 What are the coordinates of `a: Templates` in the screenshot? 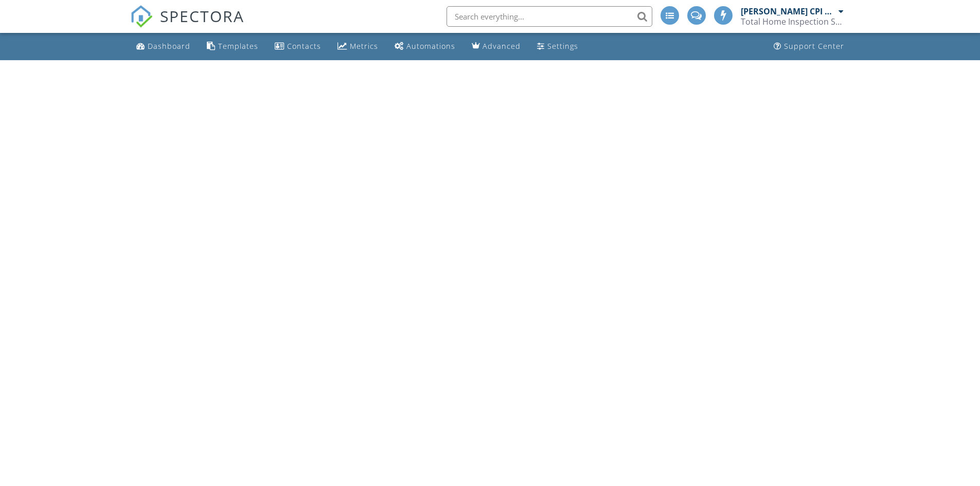 It's located at (232, 46).